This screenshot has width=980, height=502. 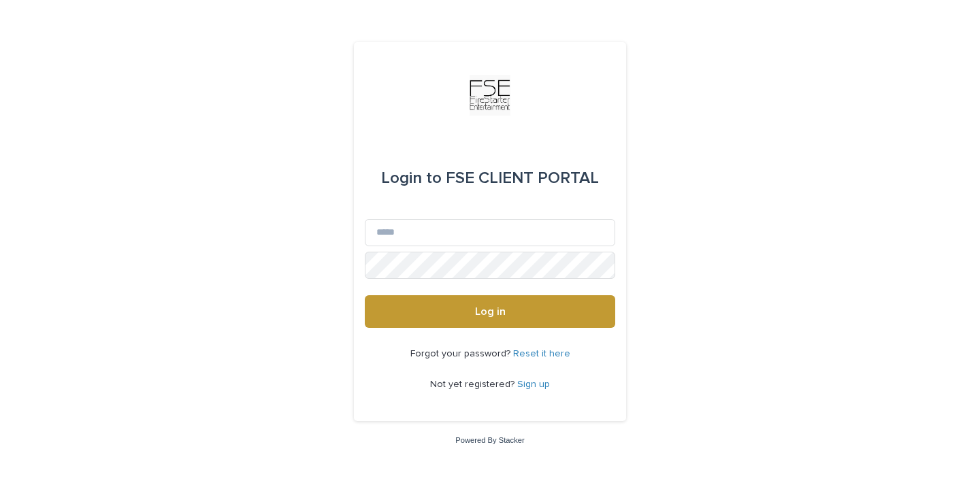 What do you see at coordinates (411, 179) in the screenshot?
I see `span: Login to` at bounding box center [411, 179].